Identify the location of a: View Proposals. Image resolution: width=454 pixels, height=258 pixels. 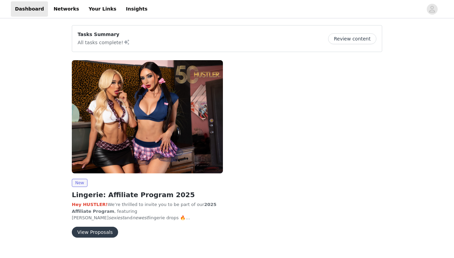
(95, 233).